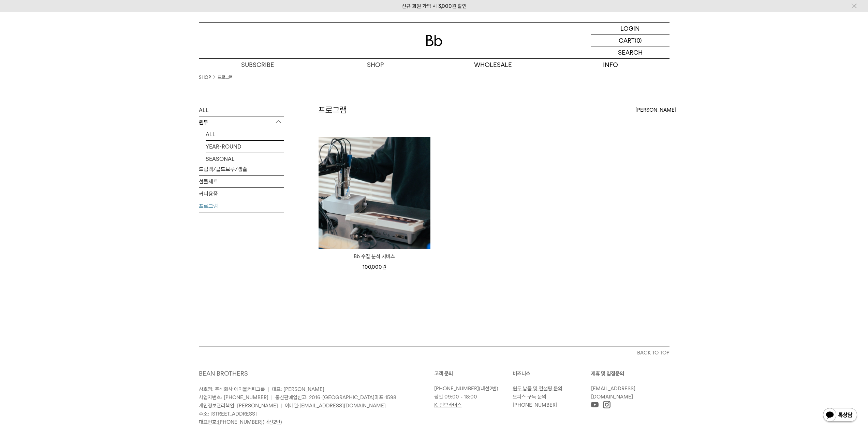 This screenshot has height=434, width=868. I want to click on button: BACK TO TOP, so click(434, 353).